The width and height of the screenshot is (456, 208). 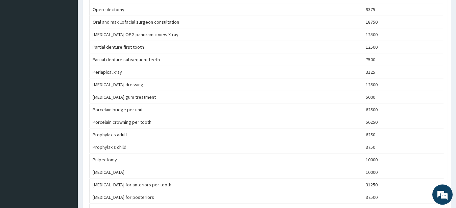 What do you see at coordinates (403, 22) in the screenshot?
I see `td: 18750` at bounding box center [403, 22].